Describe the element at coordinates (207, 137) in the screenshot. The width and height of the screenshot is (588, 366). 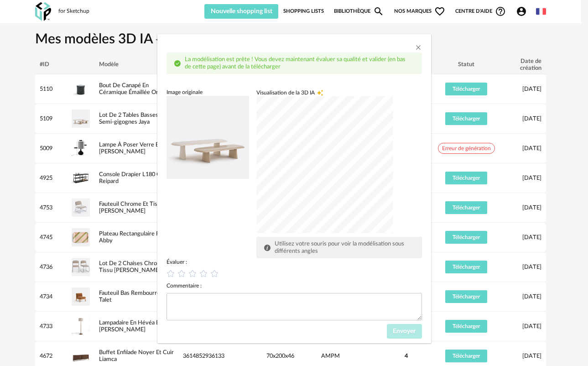
I see `img: neutral background` at that location.